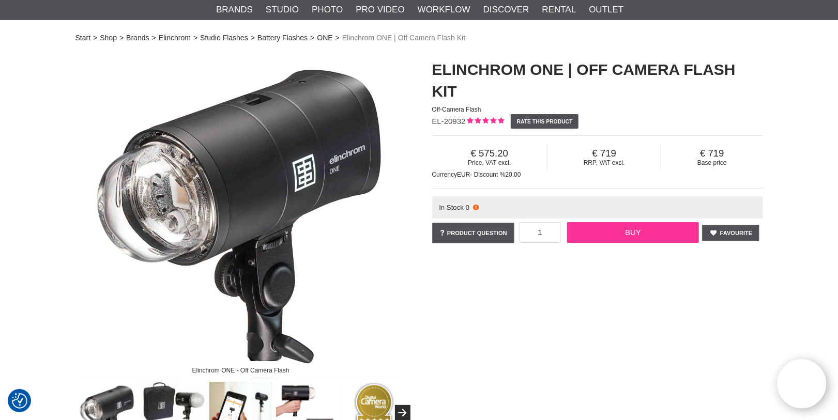 This screenshot has width=838, height=420. What do you see at coordinates (449, 121) in the screenshot?
I see `span: EL-20932` at bounding box center [449, 121].